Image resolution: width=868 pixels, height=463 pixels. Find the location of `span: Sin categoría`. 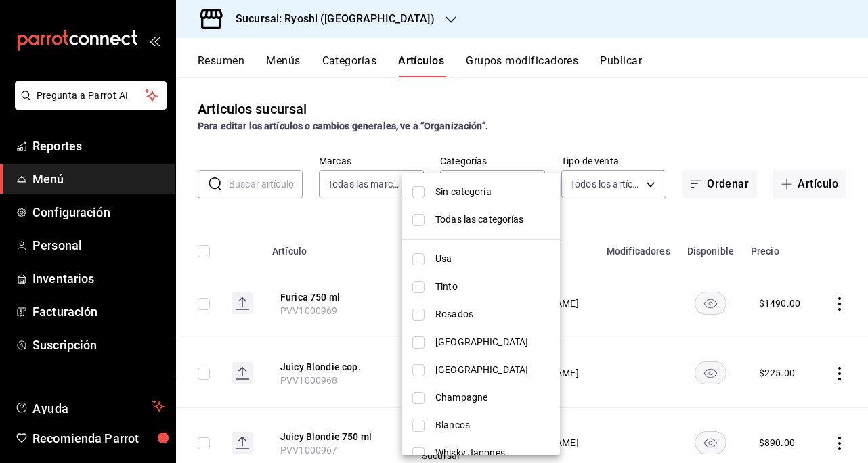

span: Sin categoría is located at coordinates (492, 192).